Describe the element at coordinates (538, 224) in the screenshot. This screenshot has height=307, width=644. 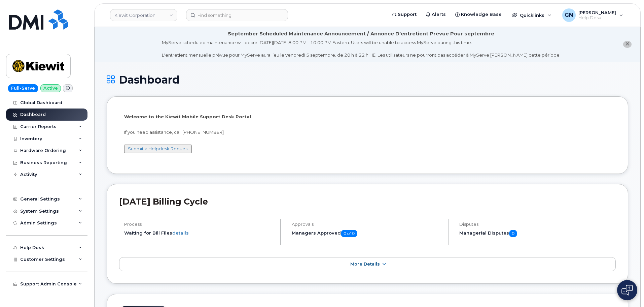
I see `h4: Disputes` at that location.